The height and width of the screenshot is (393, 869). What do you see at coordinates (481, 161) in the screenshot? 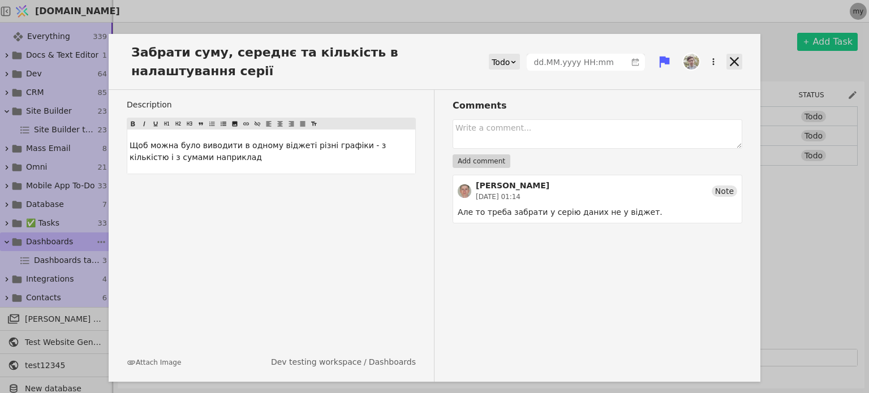
I see `button: Add comment` at bounding box center [481, 161].